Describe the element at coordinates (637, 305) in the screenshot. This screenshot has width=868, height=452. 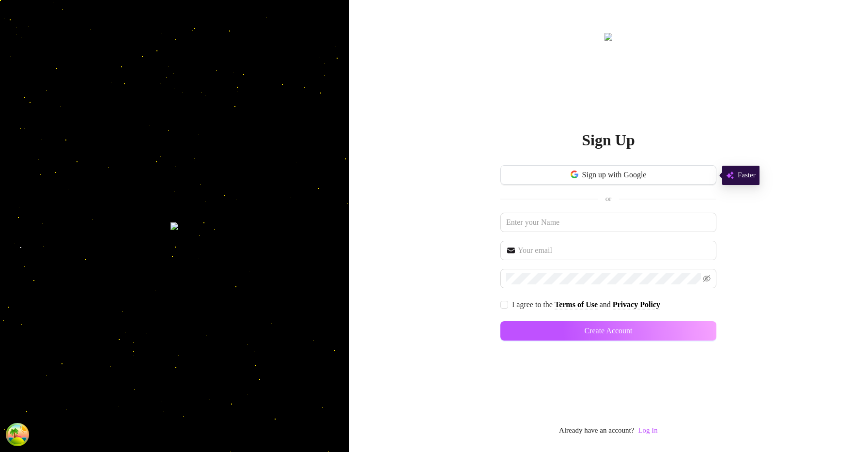
I see `a: Privacy Policy` at that location.